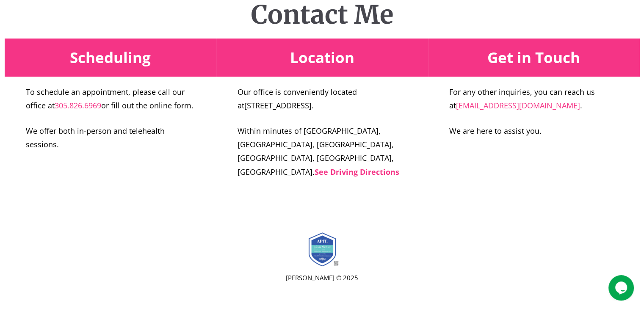  What do you see at coordinates (322, 99) in the screenshot?
I see `p: Our office is conveniently located at .` at bounding box center [322, 99].